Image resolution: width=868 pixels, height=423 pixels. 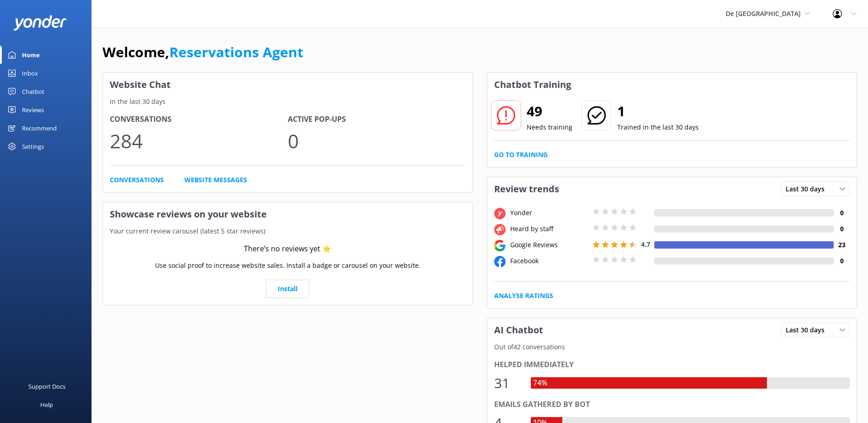 What do you see at coordinates (672, 365) in the screenshot?
I see `div: Helped immediately` at bounding box center [672, 365].